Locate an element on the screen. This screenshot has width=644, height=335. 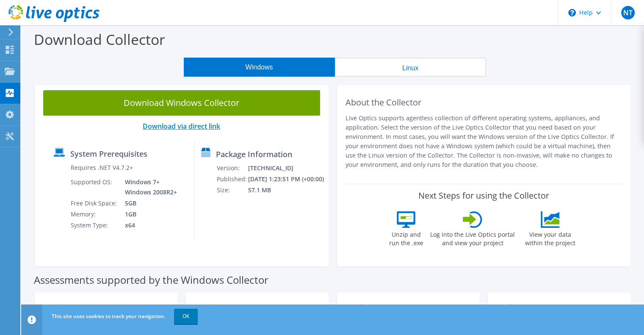
label: Log into the Live Optics portal and view your project is located at coordinates (473, 238).